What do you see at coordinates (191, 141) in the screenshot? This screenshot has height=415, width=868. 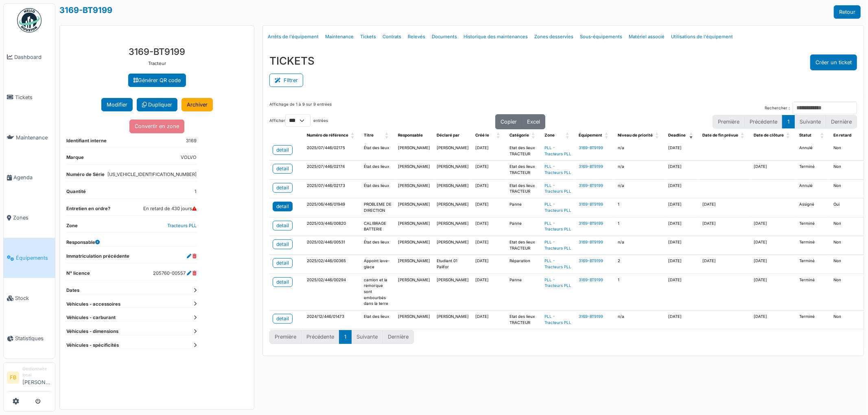 I see `dd: 3169` at bounding box center [191, 141].